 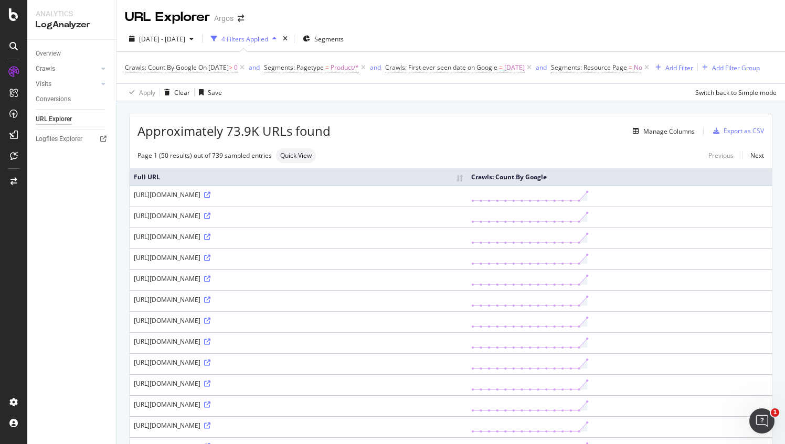 I want to click on th: Full URL: activate to sort column ascending, so click(x=298, y=177).